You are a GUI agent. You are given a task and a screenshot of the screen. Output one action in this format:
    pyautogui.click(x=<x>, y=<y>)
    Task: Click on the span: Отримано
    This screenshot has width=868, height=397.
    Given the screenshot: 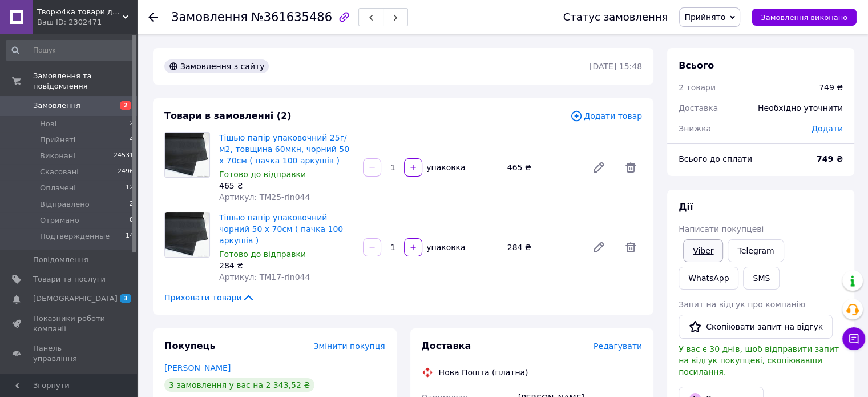 What is the action you would take?
    pyautogui.click(x=59, y=221)
    